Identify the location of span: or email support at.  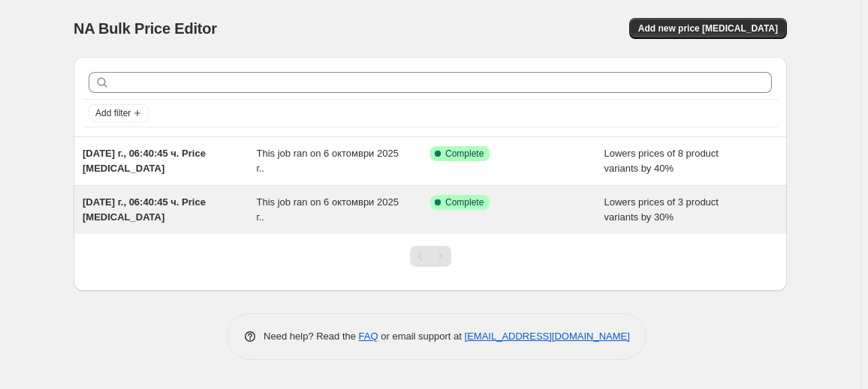
(422, 337).